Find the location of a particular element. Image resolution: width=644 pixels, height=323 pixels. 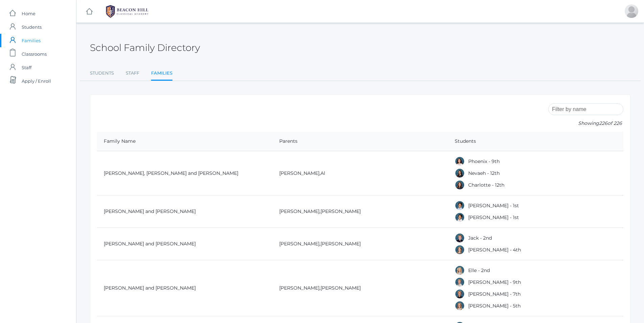

span: 226 is located at coordinates (603, 123).